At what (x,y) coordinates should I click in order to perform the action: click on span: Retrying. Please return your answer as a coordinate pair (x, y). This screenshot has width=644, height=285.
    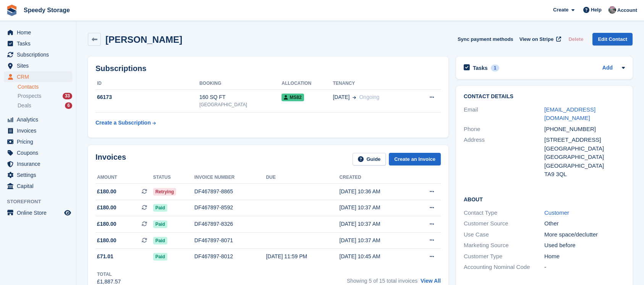
    Looking at the image, I should click on (165, 192).